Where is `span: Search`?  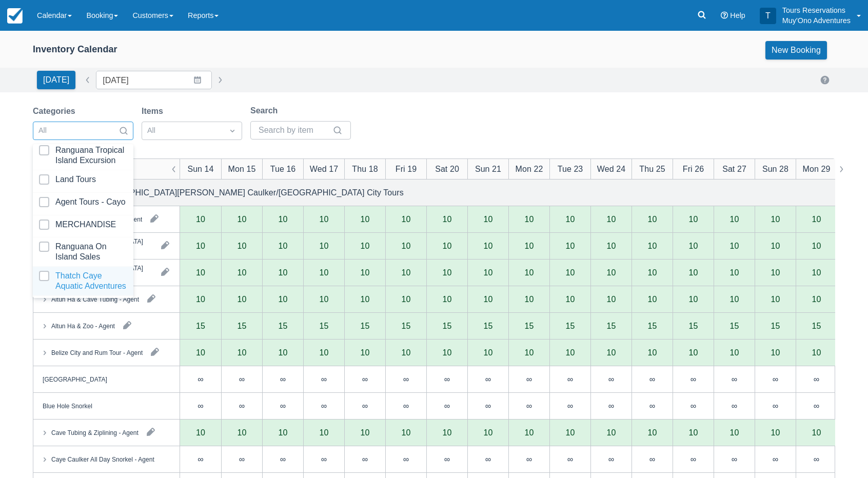
span: Search is located at coordinates (124, 131).